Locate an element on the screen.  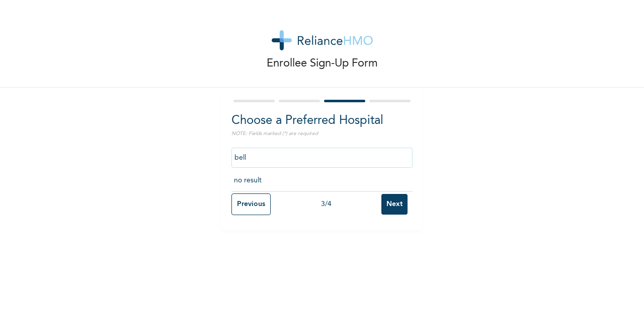
h2: Choose a Preferred Hospital is located at coordinates (322, 121).